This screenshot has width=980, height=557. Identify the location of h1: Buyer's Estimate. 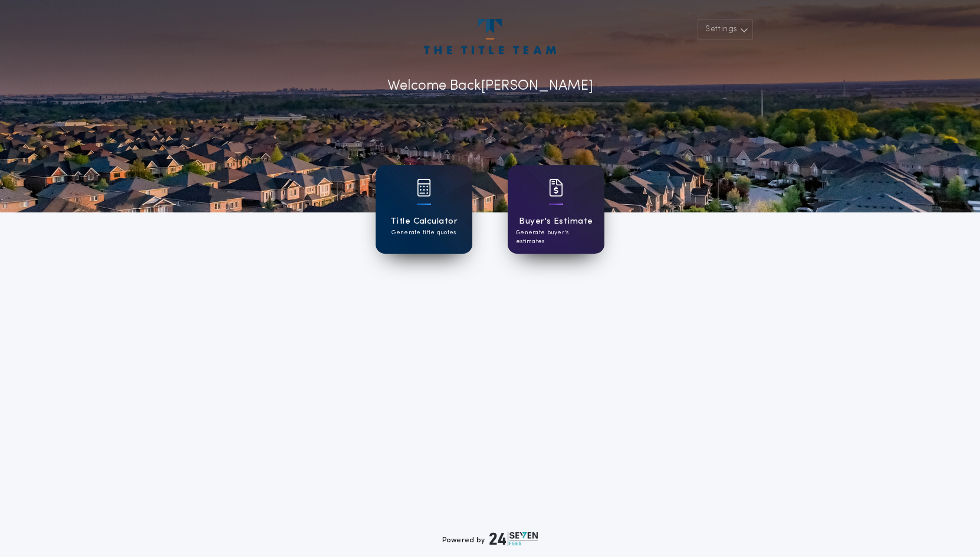
(555, 221).